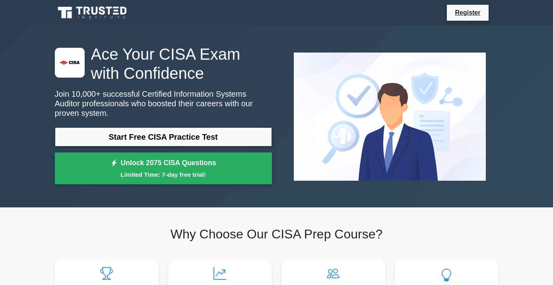  Describe the element at coordinates (163, 103) in the screenshot. I see `p: Join 10,000+ successful Certified Information Systems Auditor professionals who boosted their car...` at that location.